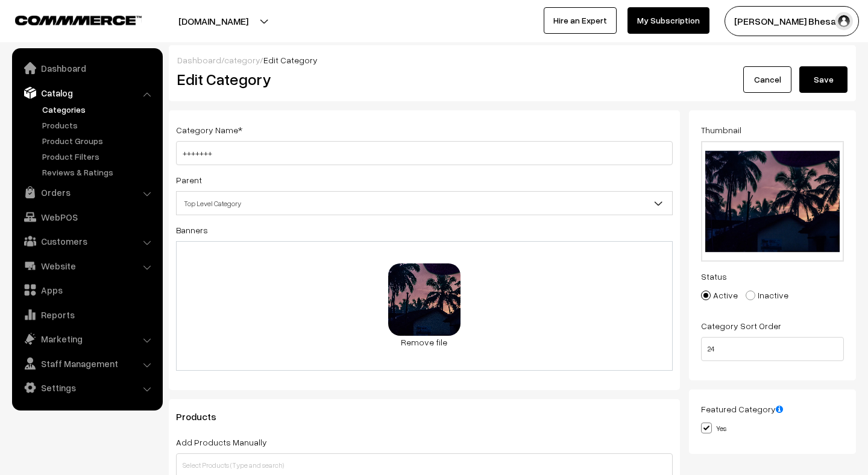 The height and width of the screenshot is (475, 868). Describe the element at coordinates (221, 441) in the screenshot. I see `label: Add Products Manually` at that location.